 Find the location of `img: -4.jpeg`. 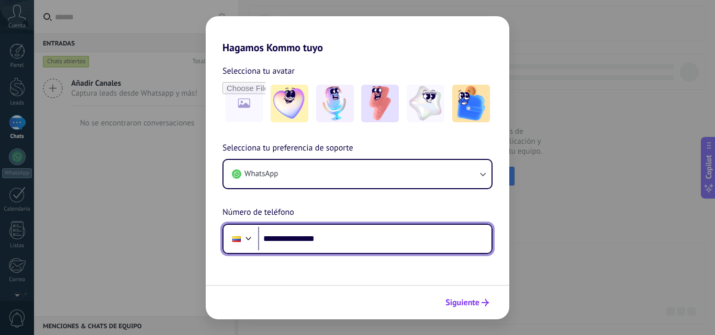

img: -4.jpeg is located at coordinates (425, 104).